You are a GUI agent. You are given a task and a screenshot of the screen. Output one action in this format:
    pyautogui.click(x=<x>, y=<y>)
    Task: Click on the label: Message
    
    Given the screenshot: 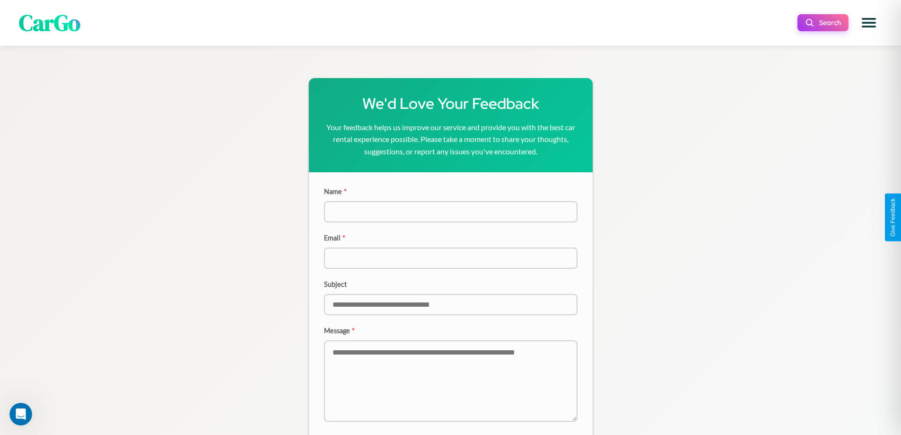 What is the action you would take?
    pyautogui.click(x=451, y=330)
    